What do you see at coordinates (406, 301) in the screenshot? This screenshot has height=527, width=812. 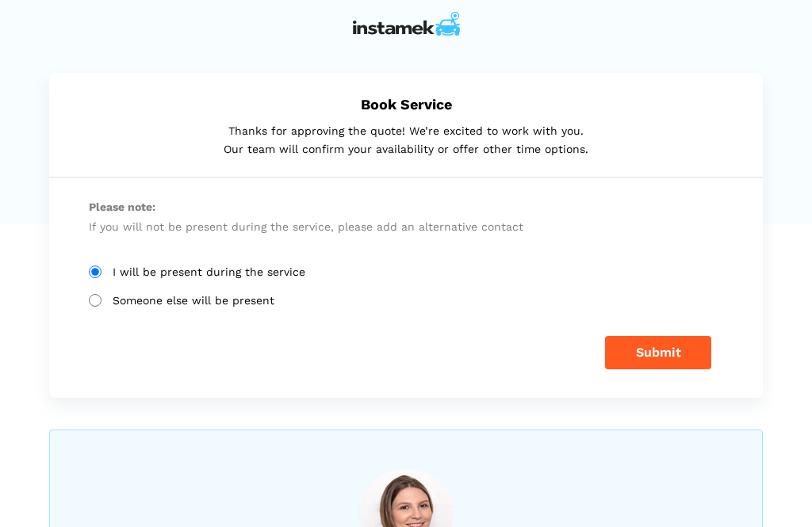 I see `label: Someone else will be present` at bounding box center [406, 301].